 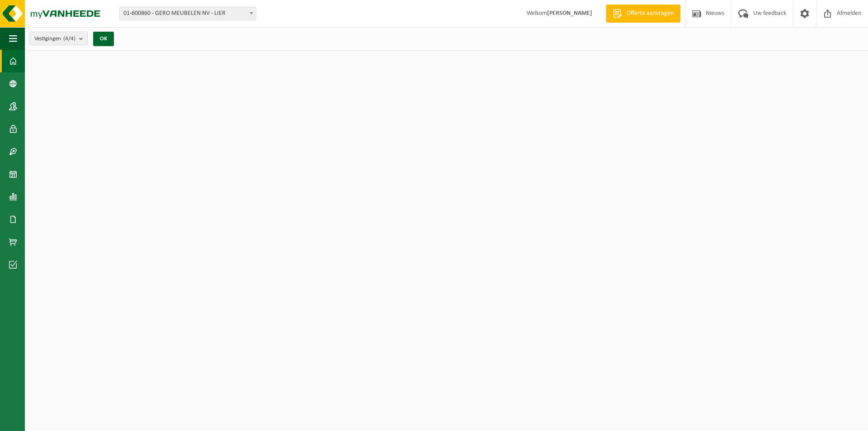 I want to click on button: Vestigingen(4/4), so click(x=59, y=39).